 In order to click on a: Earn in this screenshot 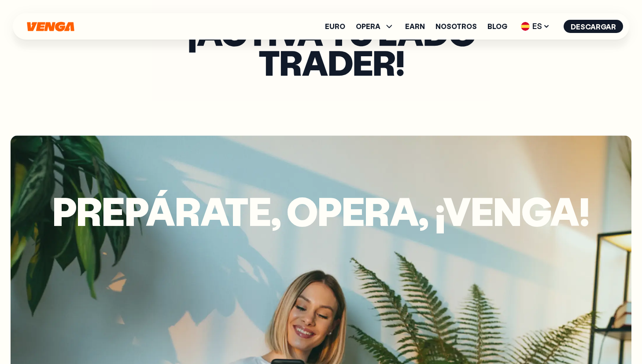, I will do `click(415, 26)`.